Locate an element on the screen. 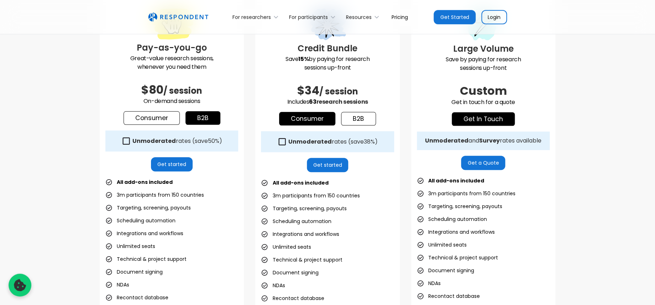  a: Pricing is located at coordinates (400, 17).